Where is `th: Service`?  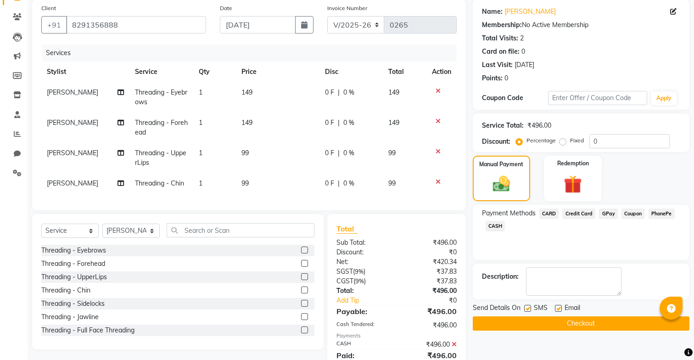 th: Service is located at coordinates (162, 72).